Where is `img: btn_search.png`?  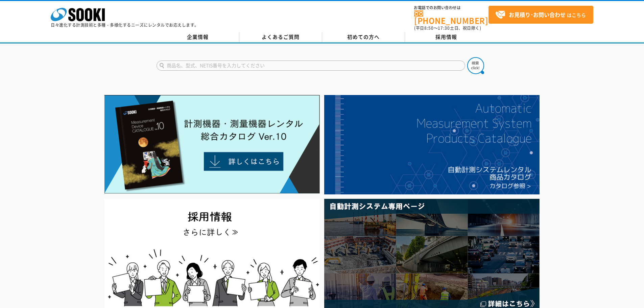 img: btn_search.png is located at coordinates (476, 66).